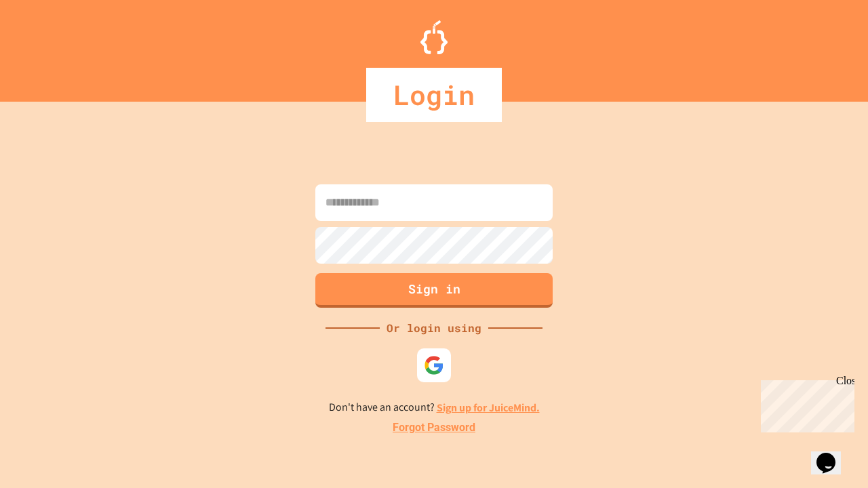  What do you see at coordinates (434, 95) in the screenshot?
I see `div: Login` at bounding box center [434, 95].